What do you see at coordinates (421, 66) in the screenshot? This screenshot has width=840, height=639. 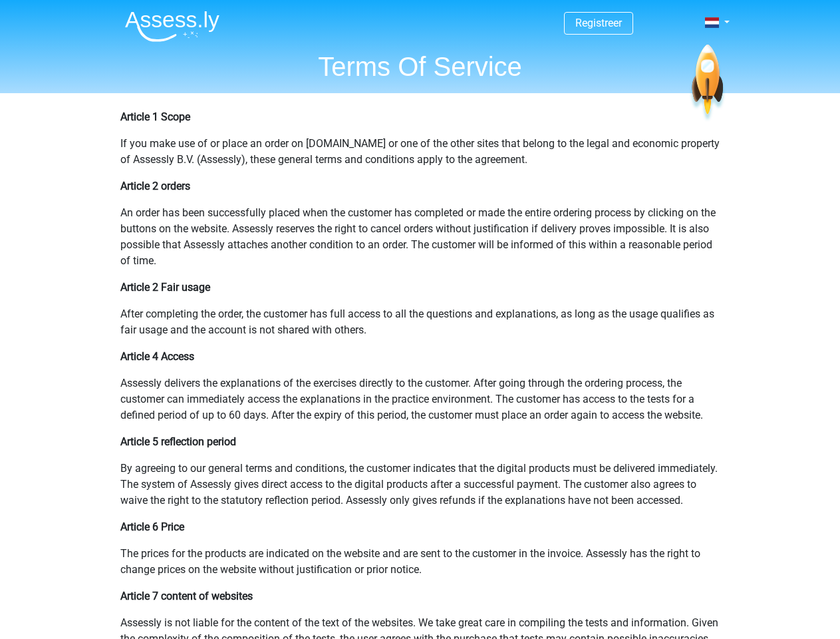 I see `h1: Terms Of Service` at bounding box center [421, 66].